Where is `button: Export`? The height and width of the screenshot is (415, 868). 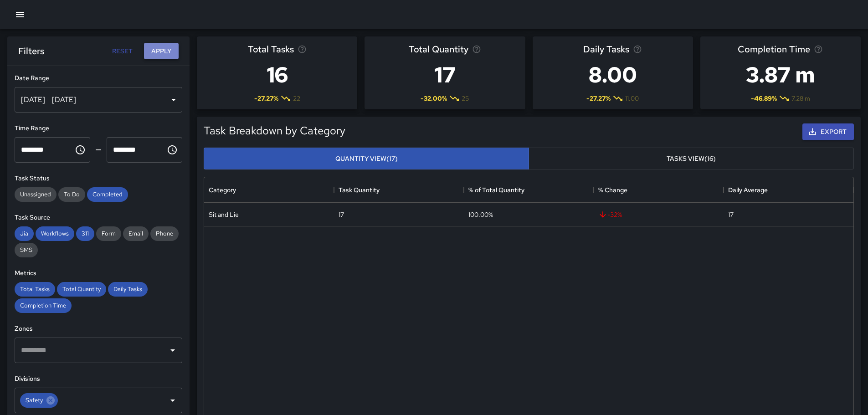 button: Export is located at coordinates (828, 132).